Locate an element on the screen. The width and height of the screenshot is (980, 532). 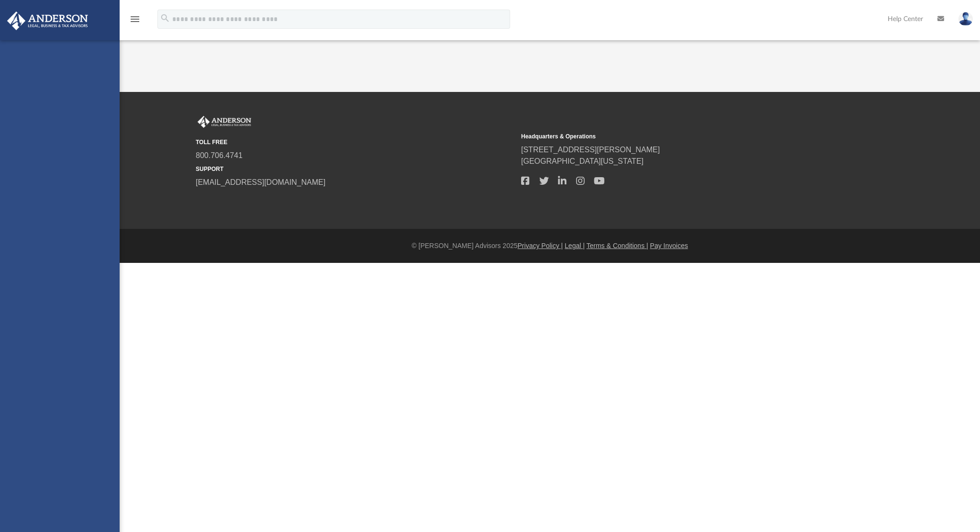
small: Headquarters & Operations is located at coordinates (680, 136).